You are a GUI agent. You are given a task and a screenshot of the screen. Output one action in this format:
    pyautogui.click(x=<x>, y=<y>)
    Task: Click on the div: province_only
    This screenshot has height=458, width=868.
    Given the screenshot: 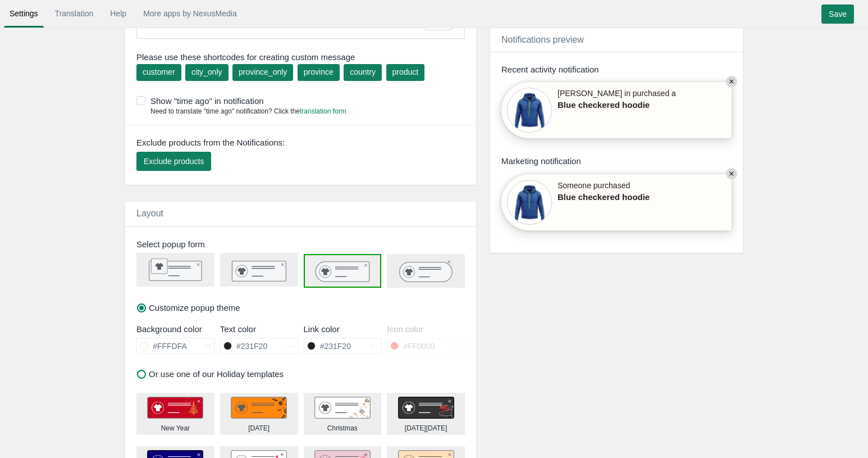 What is the action you would take?
    pyautogui.click(x=263, y=72)
    